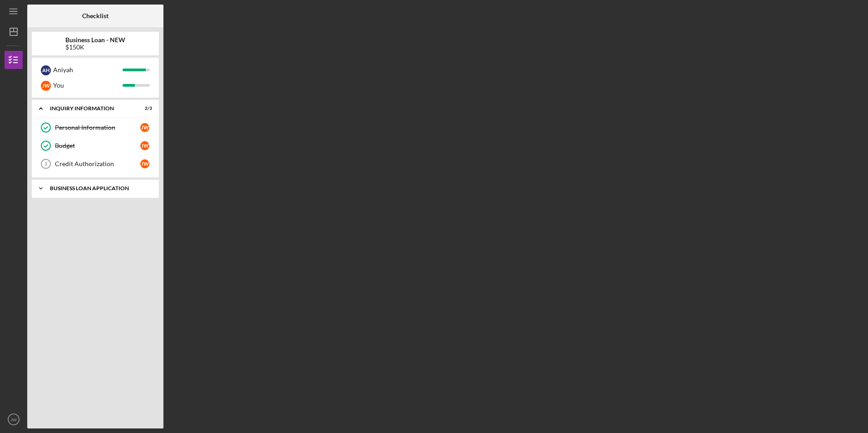  What do you see at coordinates (88, 86) in the screenshot?
I see `div: You` at bounding box center [88, 86].